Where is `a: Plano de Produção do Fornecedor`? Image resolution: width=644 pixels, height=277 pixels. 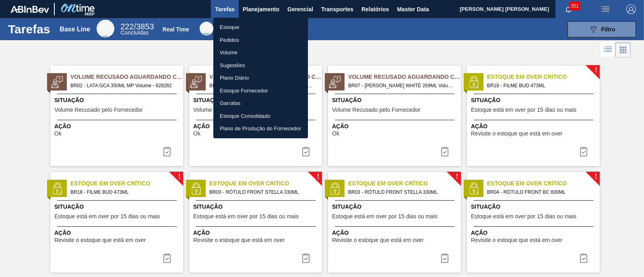 a: Plano de Produção do Fornecedor is located at coordinates (260, 129).